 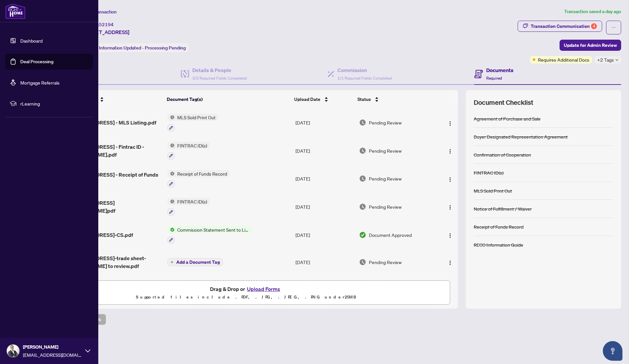 What do you see at coordinates (365, 78) in the screenshot?
I see `span: 1/1 Required Fields Completed` at bounding box center [365, 78].